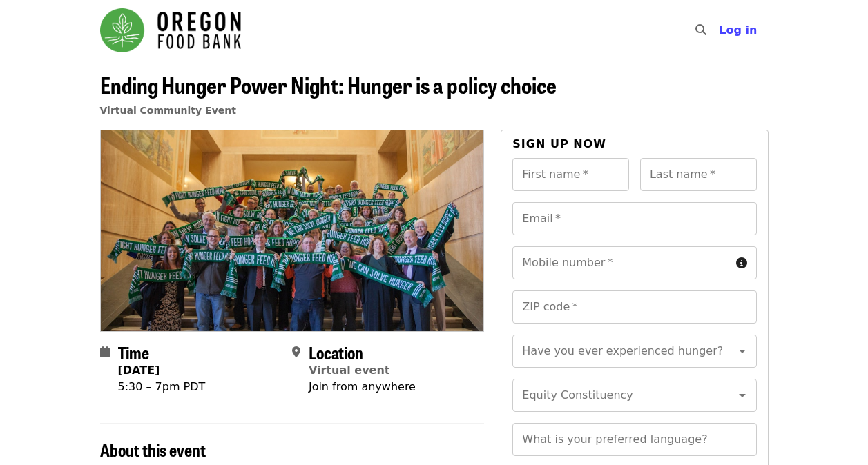  What do you see at coordinates (634, 307) in the screenshot?
I see `input: ZIP code` at bounding box center [634, 307].